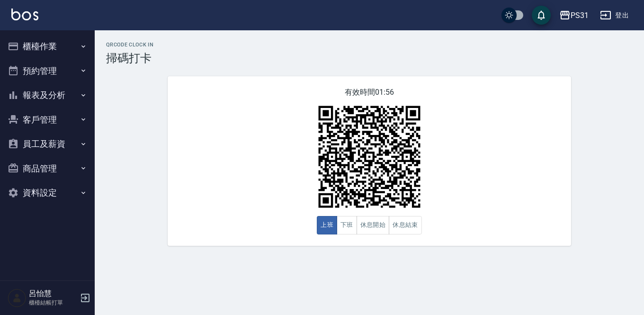  What do you see at coordinates (580, 15) in the screenshot?
I see `div: PS31` at bounding box center [580, 15].